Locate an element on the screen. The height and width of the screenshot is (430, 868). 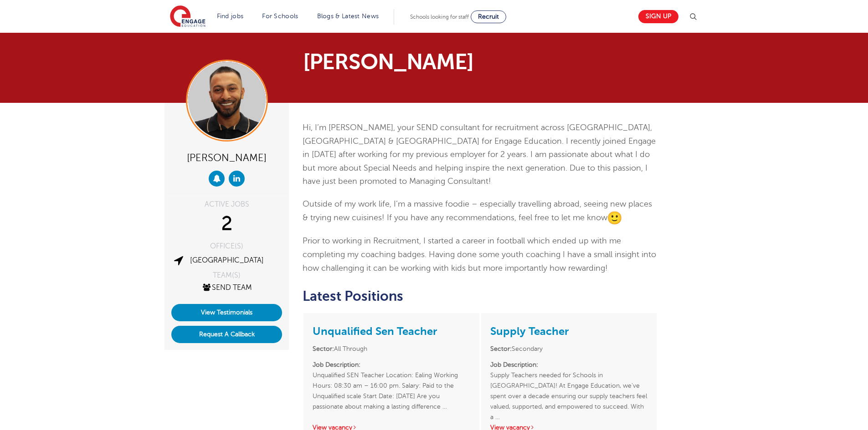
a: Blogs & Latest News is located at coordinates (348, 16).